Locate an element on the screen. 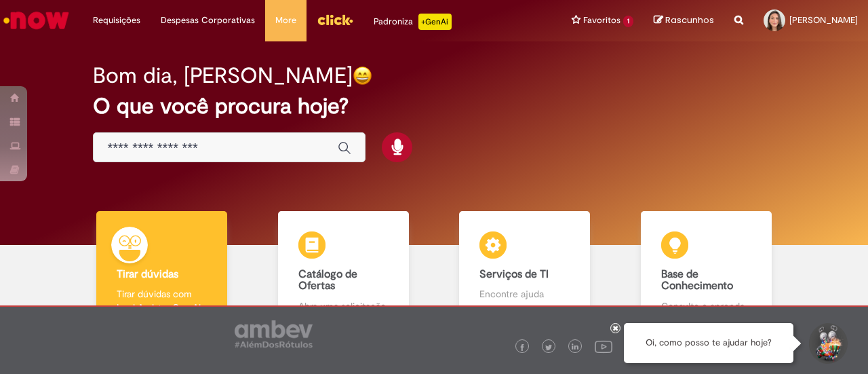 This screenshot has width=868, height=374. img: logo_footer_twitter.png is located at coordinates (548, 347).